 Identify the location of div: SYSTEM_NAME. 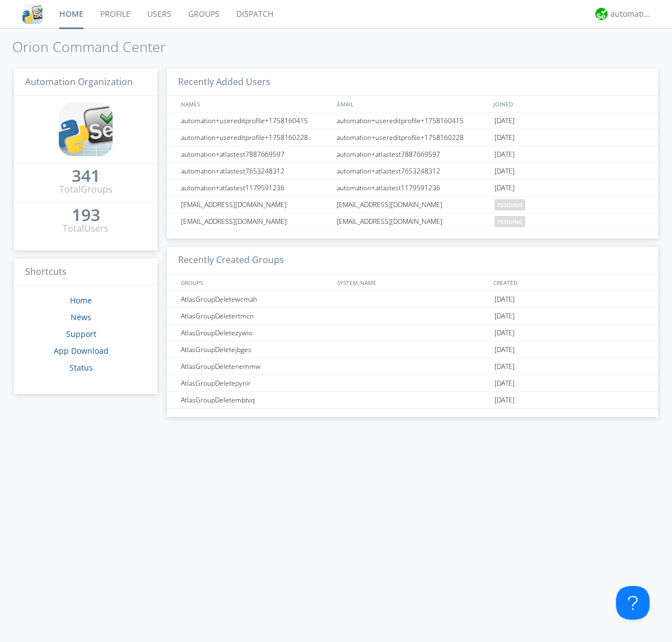
(412, 282).